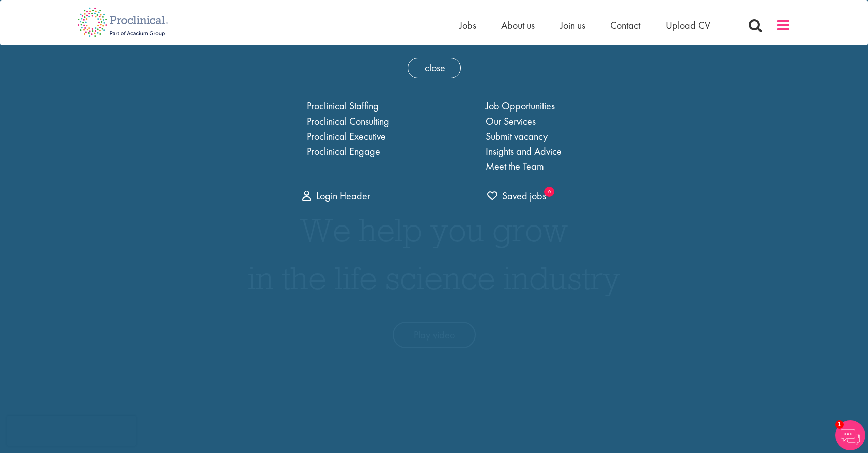 The image size is (868, 453). What do you see at coordinates (573, 26) in the screenshot?
I see `a: Join us` at bounding box center [573, 26].